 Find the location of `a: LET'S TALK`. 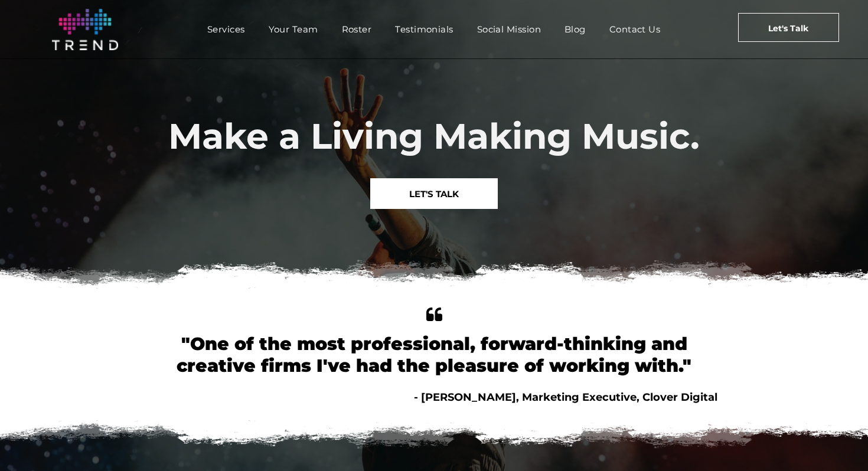

a: LET'S TALK is located at coordinates (434, 194).